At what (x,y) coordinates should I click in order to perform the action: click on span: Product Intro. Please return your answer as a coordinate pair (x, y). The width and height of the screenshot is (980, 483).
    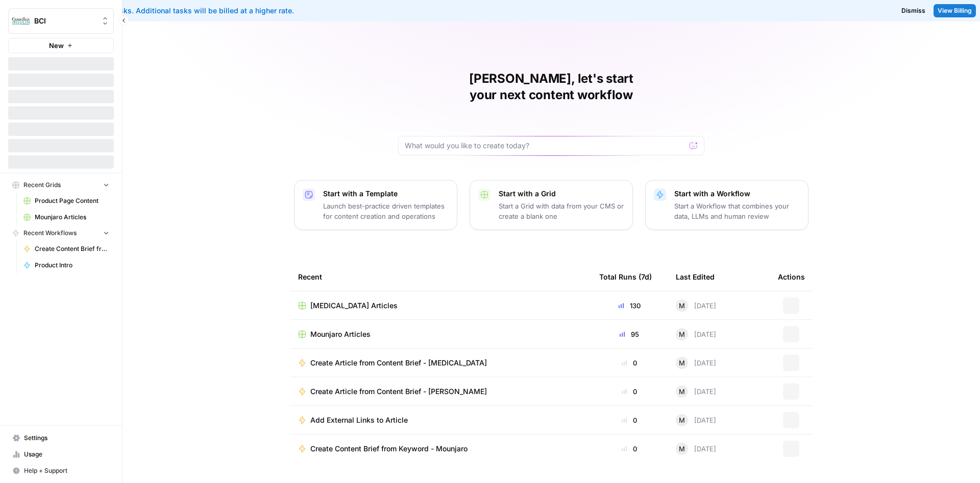
    Looking at the image, I should click on (72, 265).